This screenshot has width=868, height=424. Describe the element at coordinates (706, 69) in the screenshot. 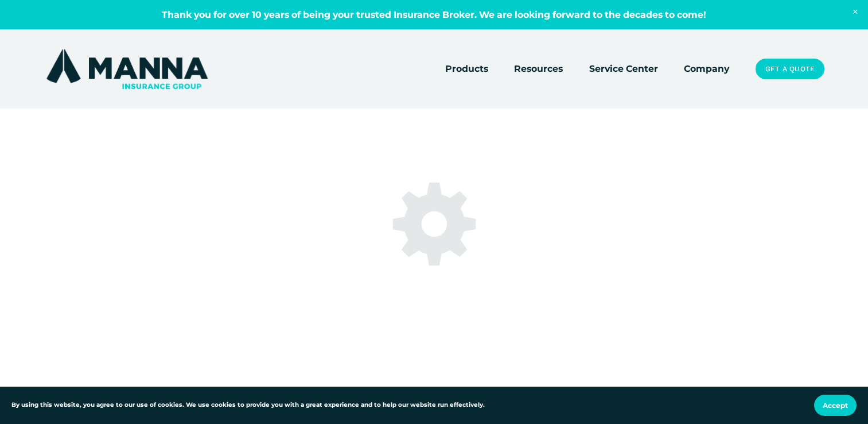

I see `a: Company` at that location.